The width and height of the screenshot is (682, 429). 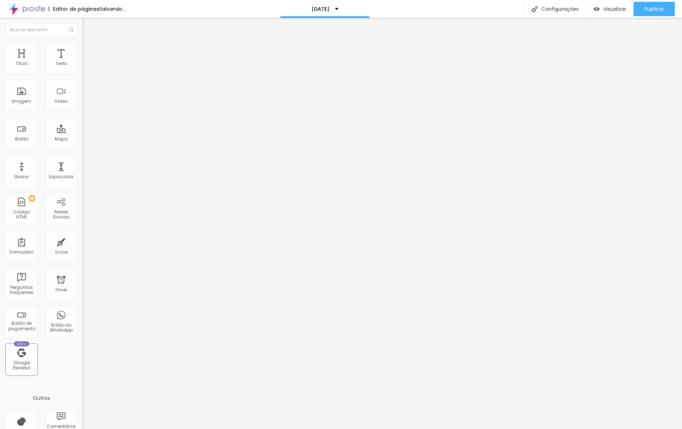 What do you see at coordinates (21, 215) in the screenshot?
I see `div: Código HTML` at bounding box center [21, 215].